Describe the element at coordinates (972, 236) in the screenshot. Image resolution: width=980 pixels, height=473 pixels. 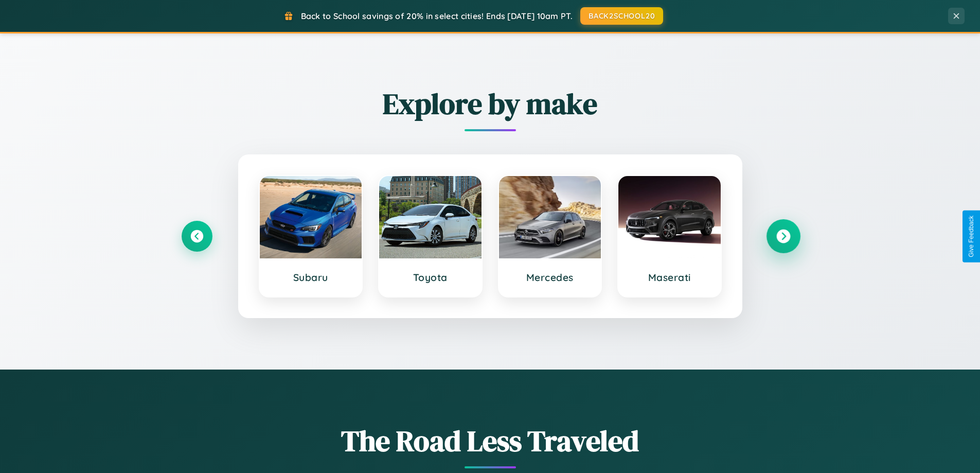
I see `div: Give Feedback` at that location.